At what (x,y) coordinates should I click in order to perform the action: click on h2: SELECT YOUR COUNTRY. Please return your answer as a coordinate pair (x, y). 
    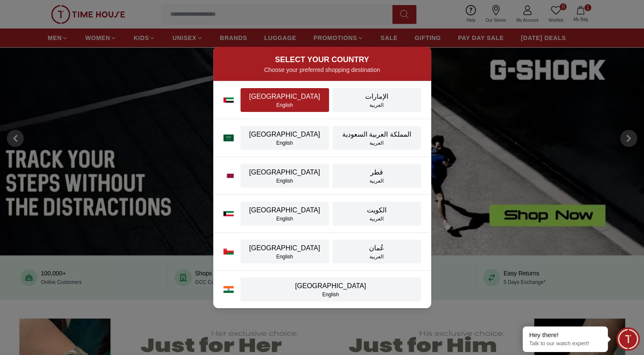
    Looking at the image, I should click on (322, 59).